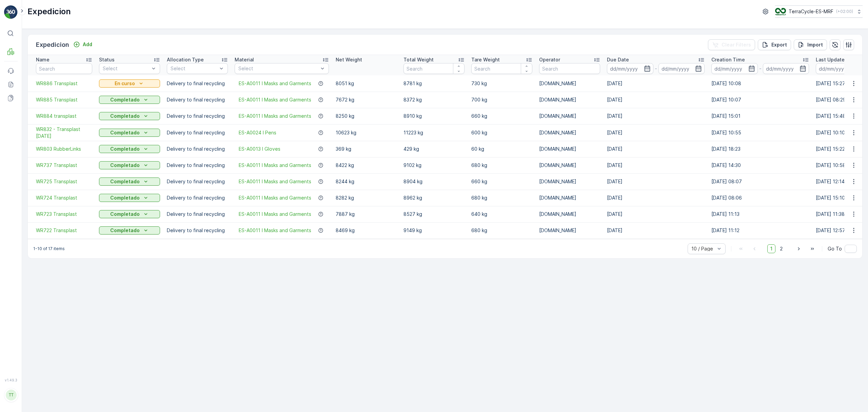 The width and height of the screenshot is (868, 412). Describe the element at coordinates (53, 45) in the screenshot. I see `p: Expedicion` at that location.